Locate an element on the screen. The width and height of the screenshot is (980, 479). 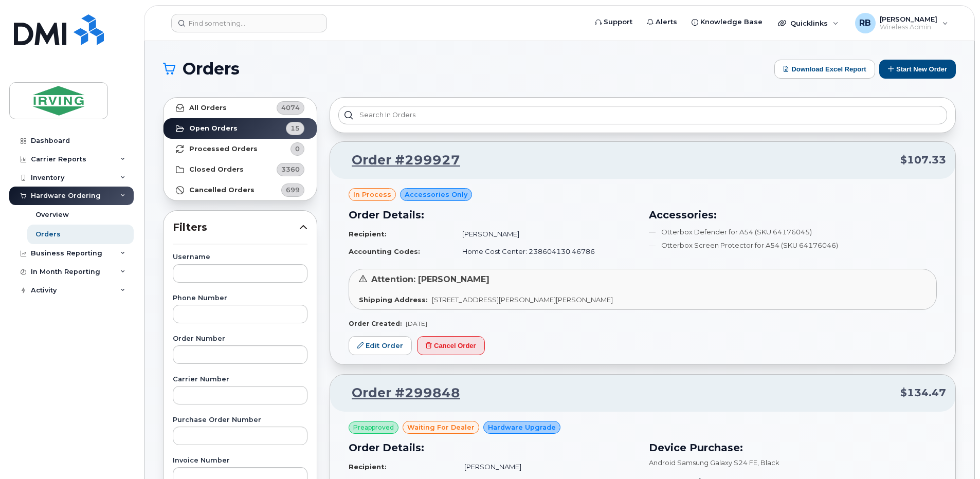
h3: Accessories: is located at coordinates (793, 215).